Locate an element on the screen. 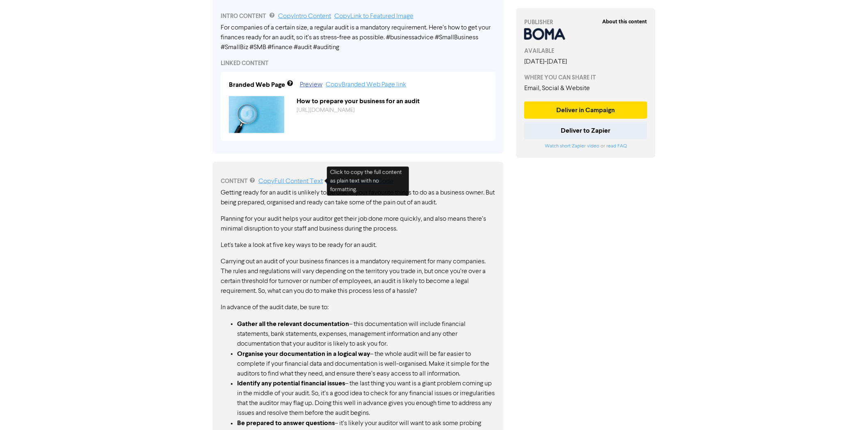 The width and height of the screenshot is (868, 430). div: How to prepare your business for an audit is located at coordinates (392, 101).